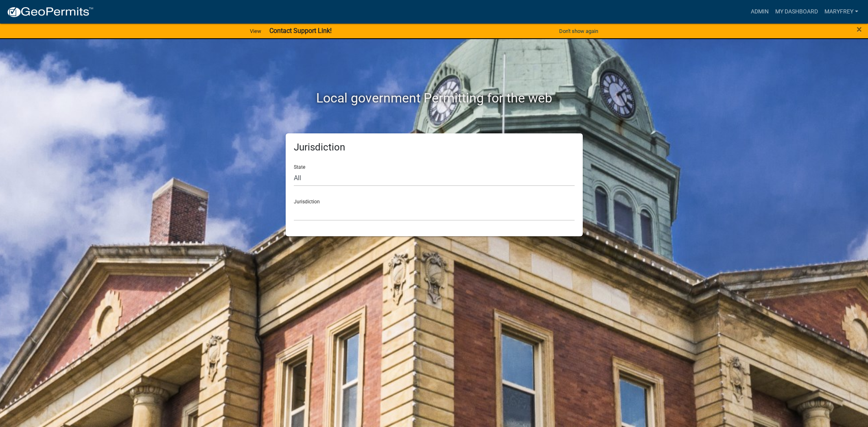 This screenshot has height=427, width=868. What do you see at coordinates (434, 147) in the screenshot?
I see `h5: Jurisdiction` at bounding box center [434, 147].